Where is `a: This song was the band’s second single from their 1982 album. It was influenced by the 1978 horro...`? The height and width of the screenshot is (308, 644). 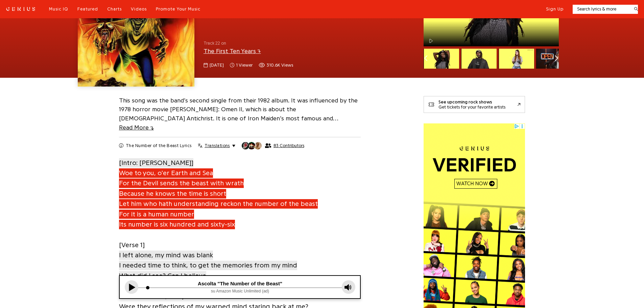 a: This song was the band’s second single from their 1982 album. It was influenced by the 1978 horro... is located at coordinates (238, 114).